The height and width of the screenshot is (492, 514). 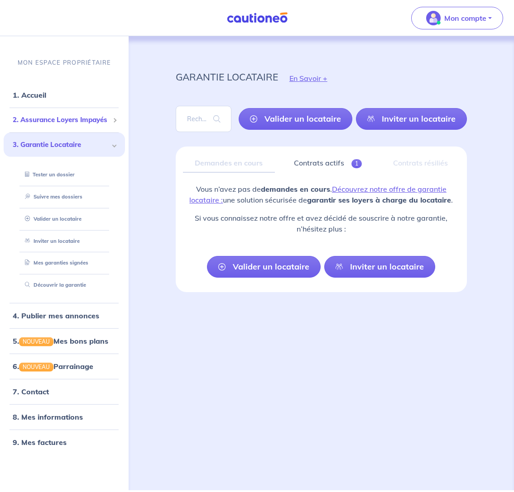 I want to click on div: Tester un dossier, so click(x=64, y=175).